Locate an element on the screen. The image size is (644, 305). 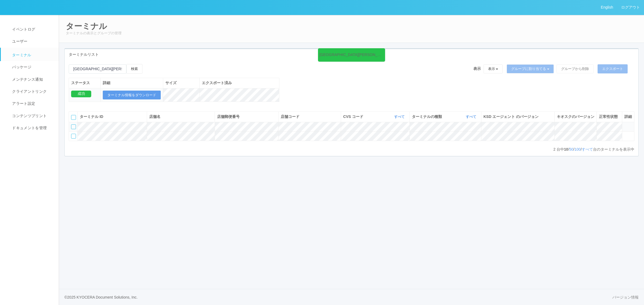
span: CVS コード is located at coordinates (354, 117).